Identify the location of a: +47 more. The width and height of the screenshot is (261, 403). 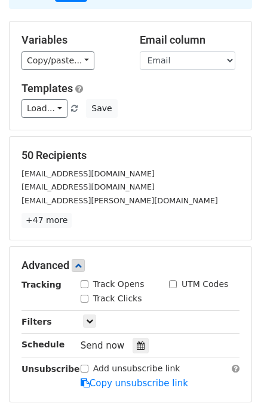
(47, 220).